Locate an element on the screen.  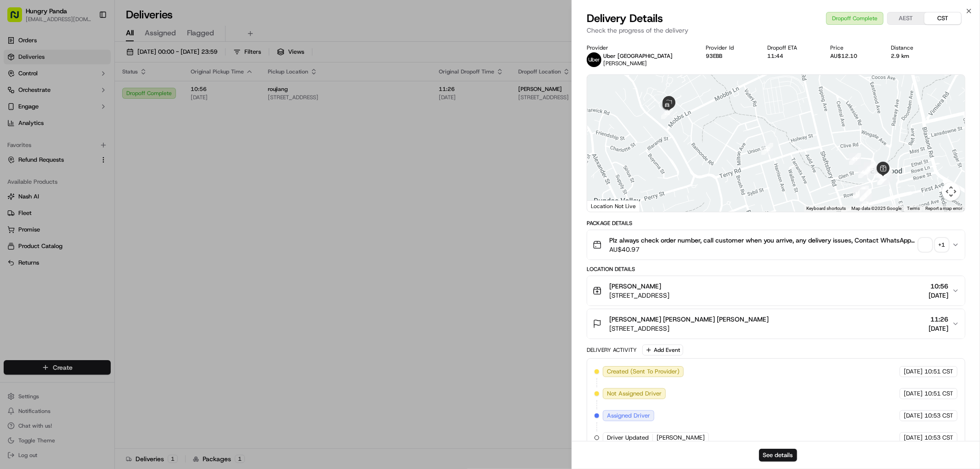
a: 📗Knowledge Base is located at coordinates (40, 210).